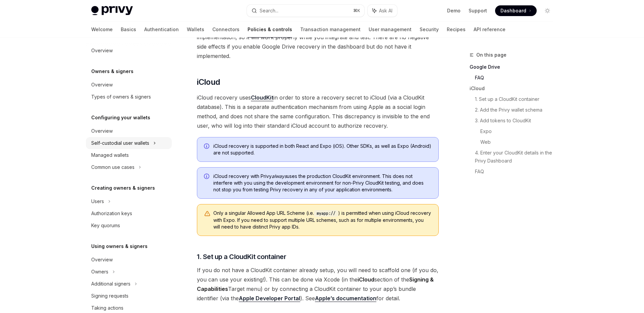 This screenshot has width=644, height=313. What do you see at coordinates (196, 30) in the screenshot?
I see `a: Wallets` at bounding box center [196, 30].